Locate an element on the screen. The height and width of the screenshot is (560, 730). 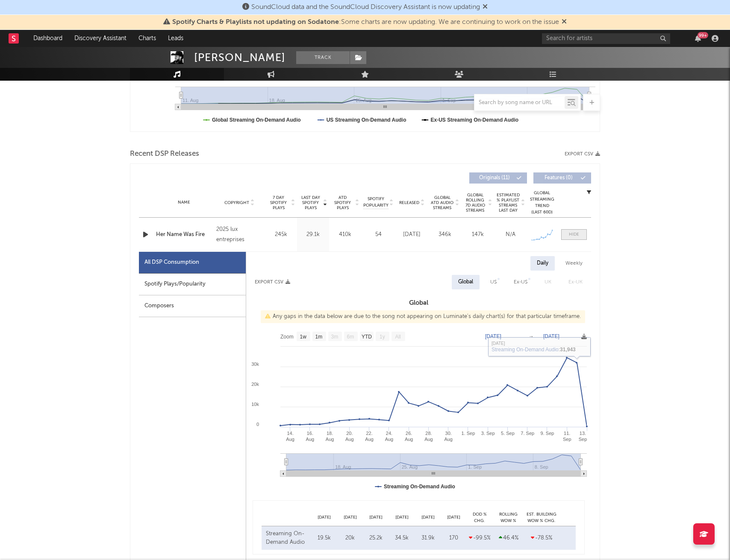
text: 0 is located at coordinates (258, 424).